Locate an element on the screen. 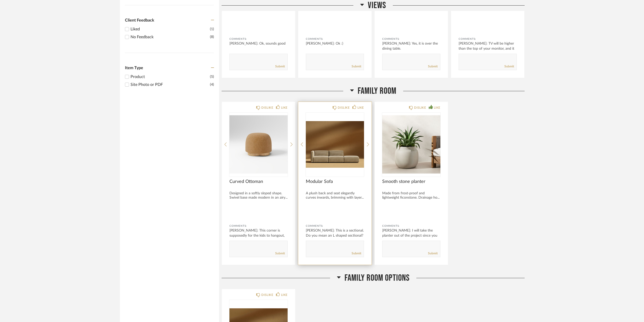 This screenshot has height=322, width=644. div: No Feedback is located at coordinates (170, 37).